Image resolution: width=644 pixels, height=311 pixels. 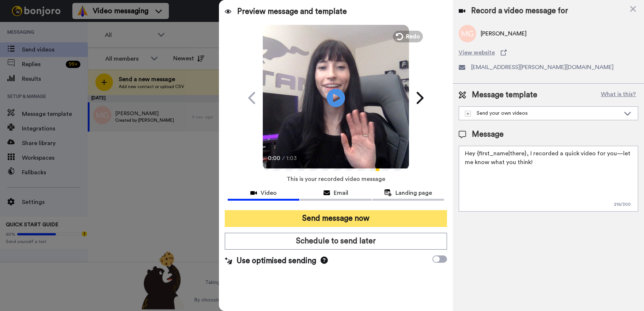 I want to click on span: Message template, so click(x=504, y=95).